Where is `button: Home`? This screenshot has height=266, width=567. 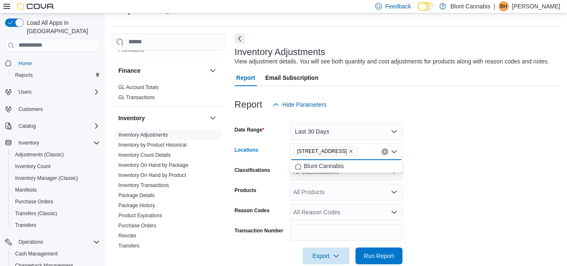
button: Home is located at coordinates (52, 63).